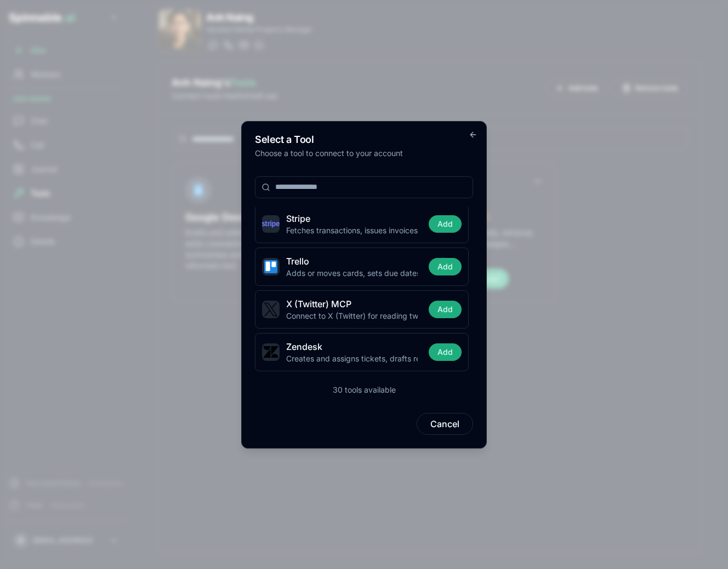  What do you see at coordinates (352, 316) in the screenshot?
I see `p: Connect to X (Twitter) for reading tweets, posting content, and managing interactions.` at bounding box center [352, 316].